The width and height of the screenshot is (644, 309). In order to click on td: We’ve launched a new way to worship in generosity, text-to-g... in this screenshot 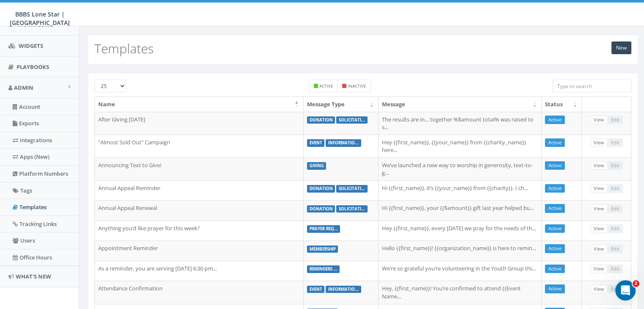, I will do `click(460, 169)`.